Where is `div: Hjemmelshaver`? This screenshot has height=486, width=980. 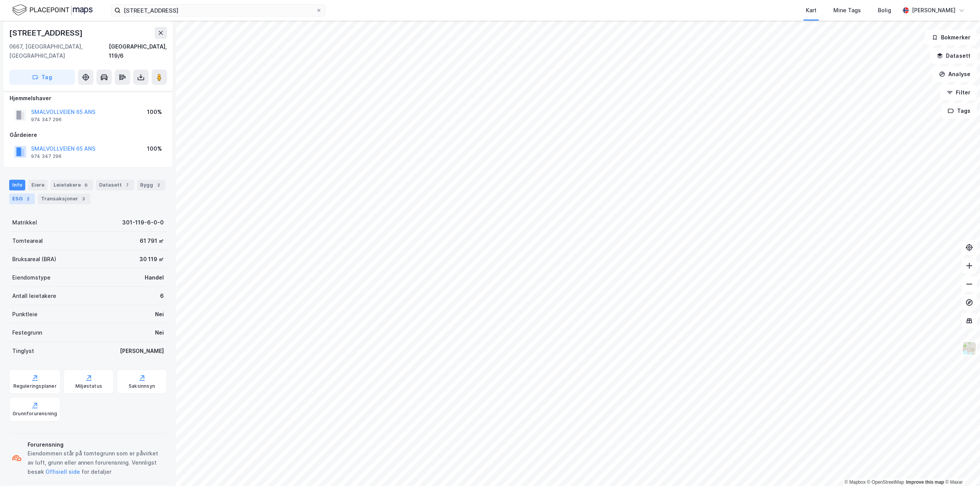 div: Hjemmelshaver is located at coordinates (88, 98).